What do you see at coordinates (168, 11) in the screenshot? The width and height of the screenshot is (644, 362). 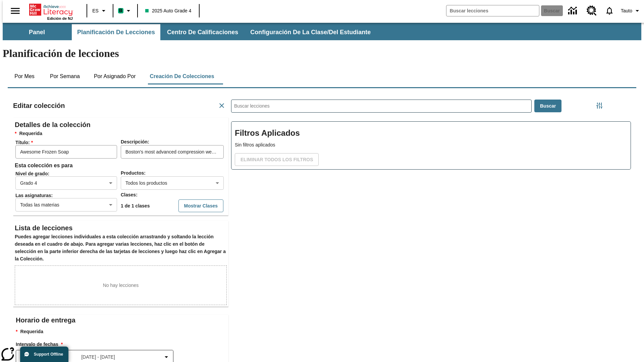 I see `span: 2025 Auto Grade 4` at bounding box center [168, 11].